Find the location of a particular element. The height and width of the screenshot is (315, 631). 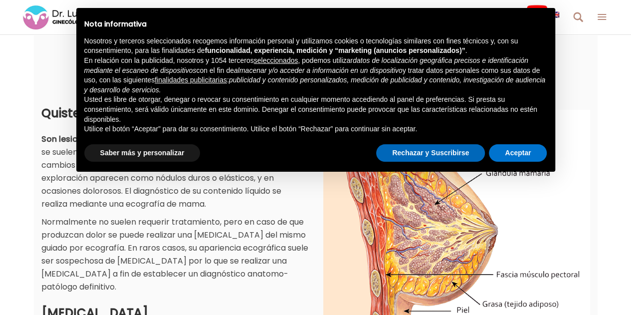

p: , móviles, bien delimitadas y que se suelen presentar . Con frecuencia sufren cambios de tamaño e... is located at coordinates (175, 172).